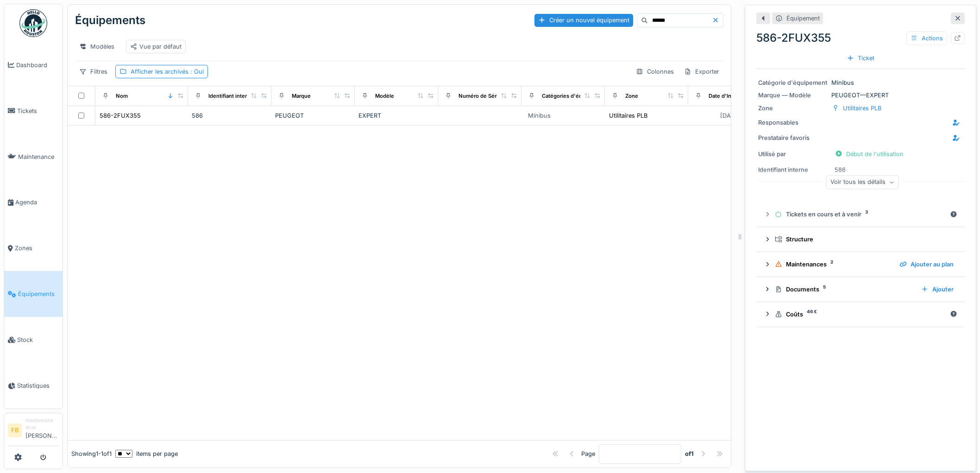 The height and width of the screenshot is (473, 980). What do you see at coordinates (861, 95) in the screenshot?
I see `div: PEUGEOT — EXPERT` at bounding box center [861, 95].